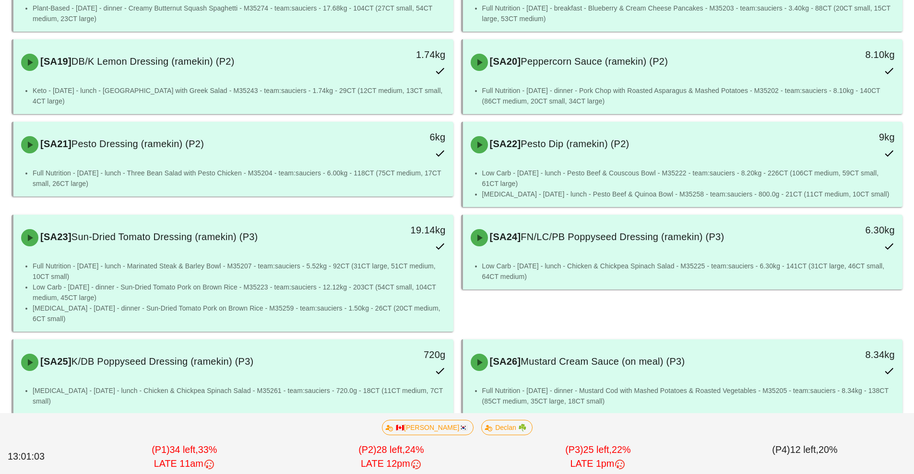 This screenshot has width=914, height=474. Describe the element at coordinates (165, 237) in the screenshot. I see `span: Sun-Dried Tomato Dressing (ramekin) (P3)` at that location.